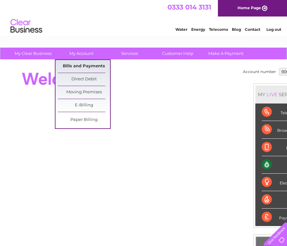  What do you see at coordinates (189, 7) in the screenshot?
I see `a: 0333 014 3131` at bounding box center [189, 7].